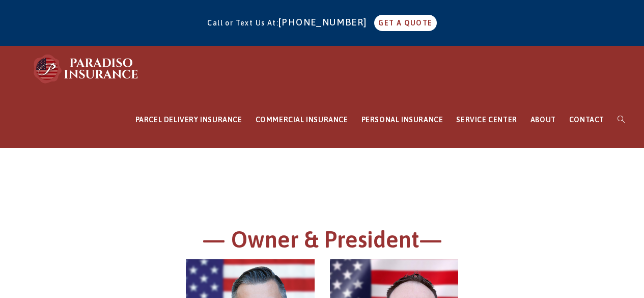  I want to click on a: CONTACT, so click(587, 120).